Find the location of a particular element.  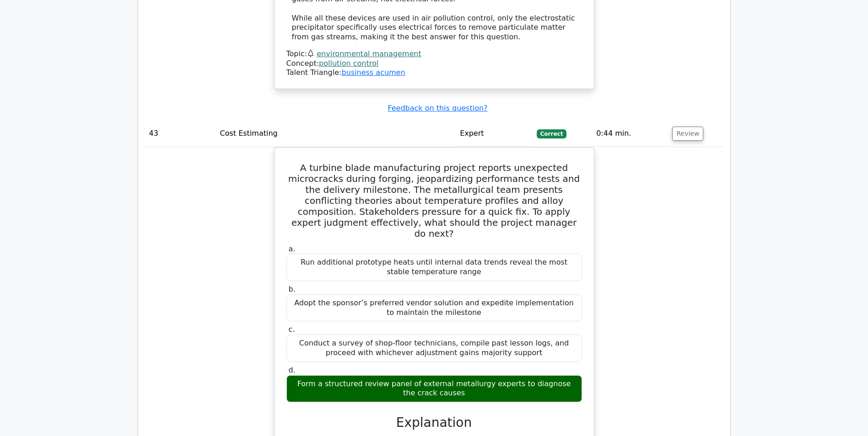

span: a. is located at coordinates (292, 249).